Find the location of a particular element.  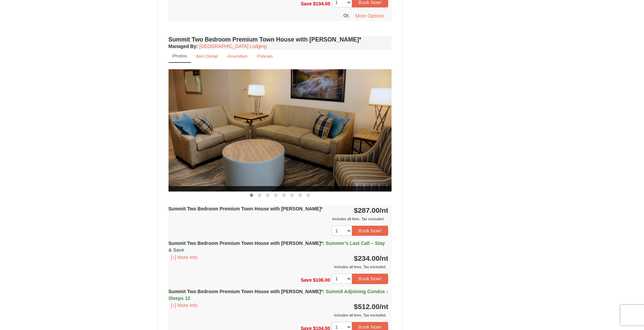

small: Photos is located at coordinates (180, 55).